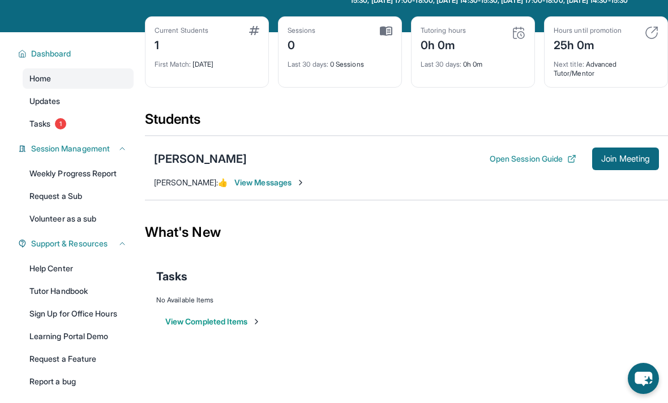 This screenshot has width=668, height=403. I want to click on div: Sessions, so click(302, 31).